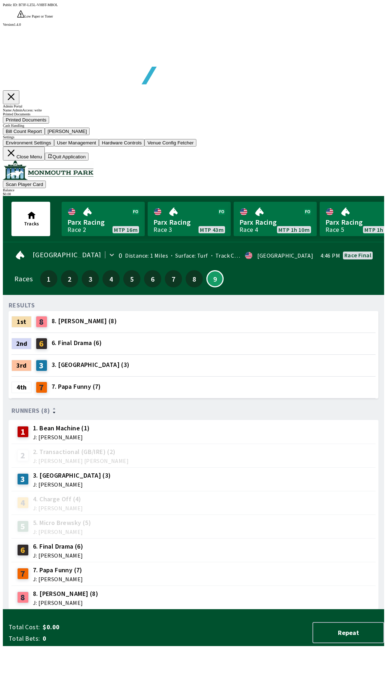 The width and height of the screenshot is (387, 688). Describe the element at coordinates (23, 526) in the screenshot. I see `div: 5` at that location.